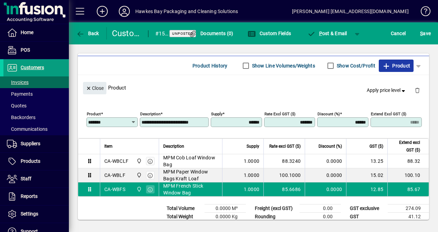  Describe the element at coordinates (29, 196) in the screenshot. I see `span: Reports` at that location.